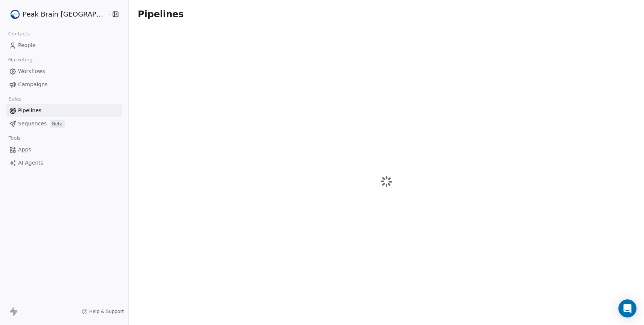 This screenshot has width=644, height=325. Describe the element at coordinates (64, 84) in the screenshot. I see `a: Campaigns` at that location.